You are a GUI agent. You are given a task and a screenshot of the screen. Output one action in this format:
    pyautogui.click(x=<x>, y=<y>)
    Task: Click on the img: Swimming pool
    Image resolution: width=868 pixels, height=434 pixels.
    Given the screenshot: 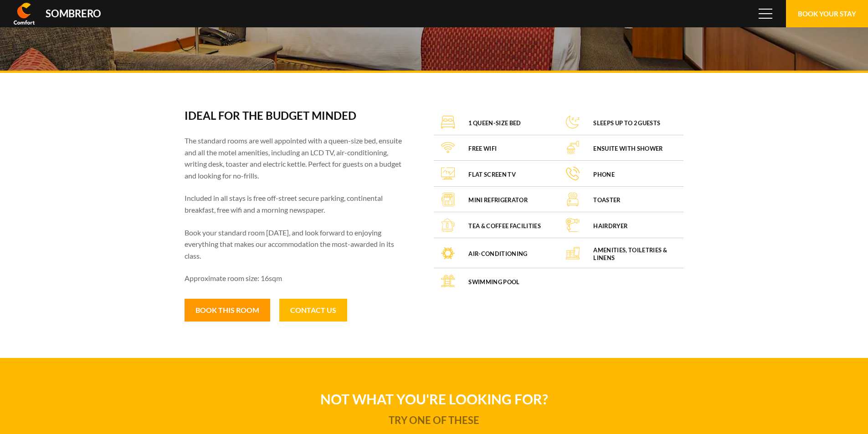 What is the action you would take?
    pyautogui.click(x=448, y=282)
    